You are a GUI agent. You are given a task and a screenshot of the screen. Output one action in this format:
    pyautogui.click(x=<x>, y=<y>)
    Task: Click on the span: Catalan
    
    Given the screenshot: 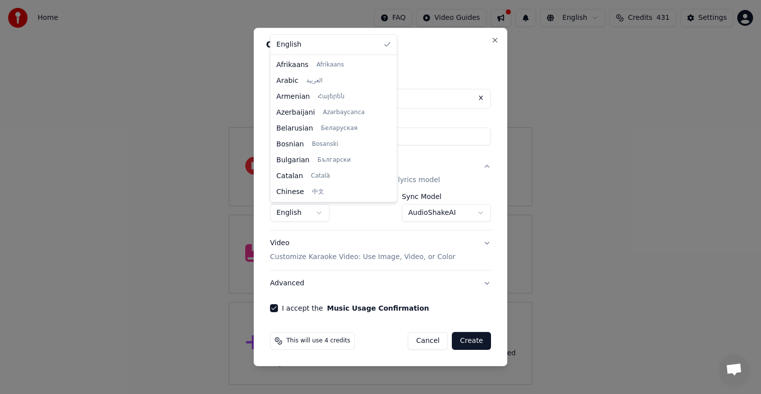 What is the action you would take?
    pyautogui.click(x=290, y=176)
    